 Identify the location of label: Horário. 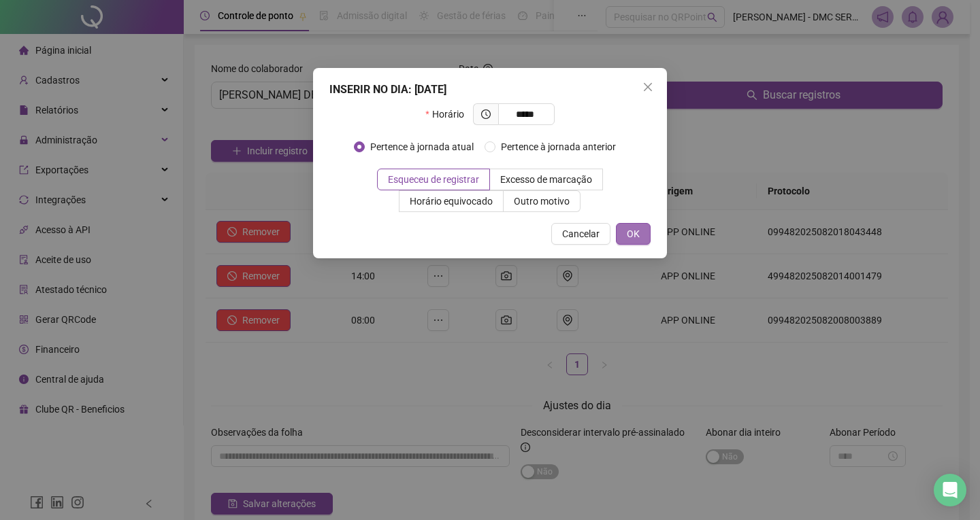
(449, 114).